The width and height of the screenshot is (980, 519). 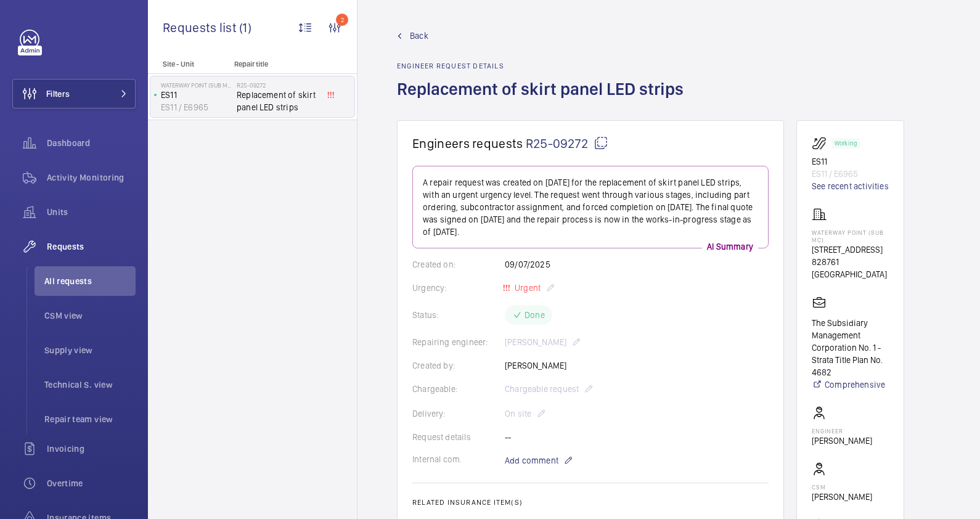 What do you see at coordinates (74, 94) in the screenshot?
I see `button: Filters` at bounding box center [74, 94].